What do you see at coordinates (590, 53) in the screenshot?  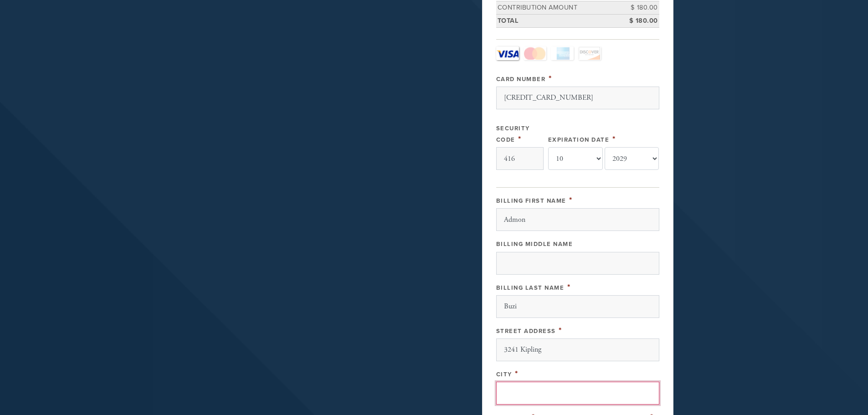 I see `a: Discover` at bounding box center [590, 53].